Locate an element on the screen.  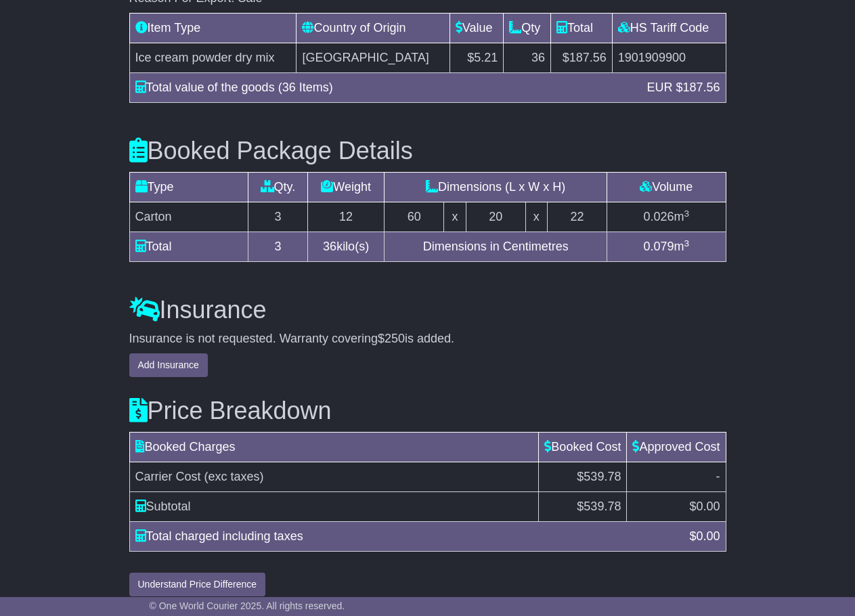
td: 12 is located at coordinates (346, 217).